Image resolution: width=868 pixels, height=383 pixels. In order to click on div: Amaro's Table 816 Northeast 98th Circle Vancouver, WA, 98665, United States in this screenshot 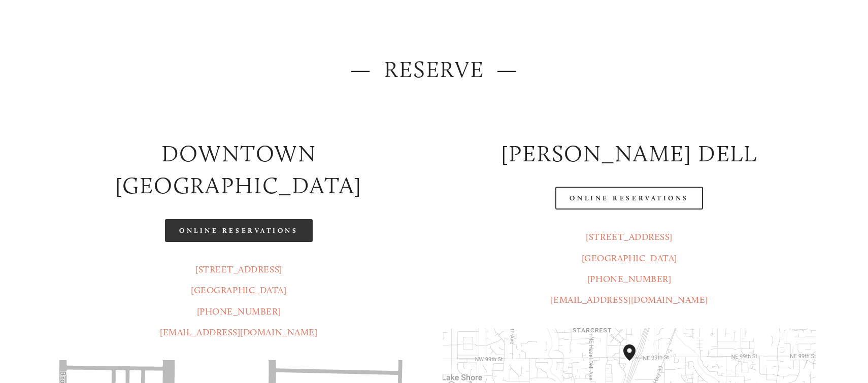, I will do `click(635, 361)`.